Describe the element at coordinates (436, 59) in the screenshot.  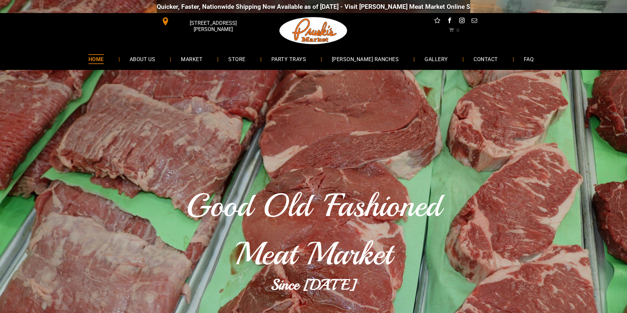
I see `a: GALLERY` at that location.